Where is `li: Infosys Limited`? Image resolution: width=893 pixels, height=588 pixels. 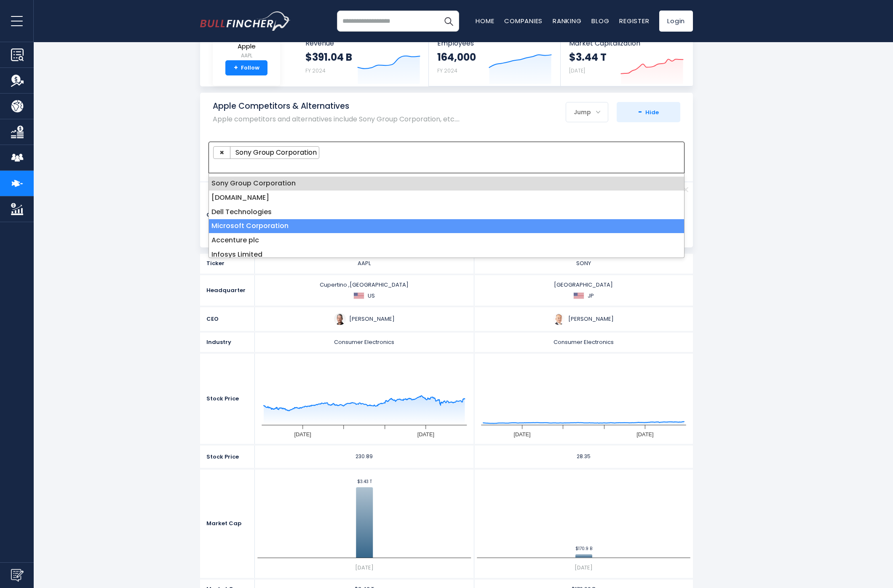 li: Infosys Limited is located at coordinates (446, 255).